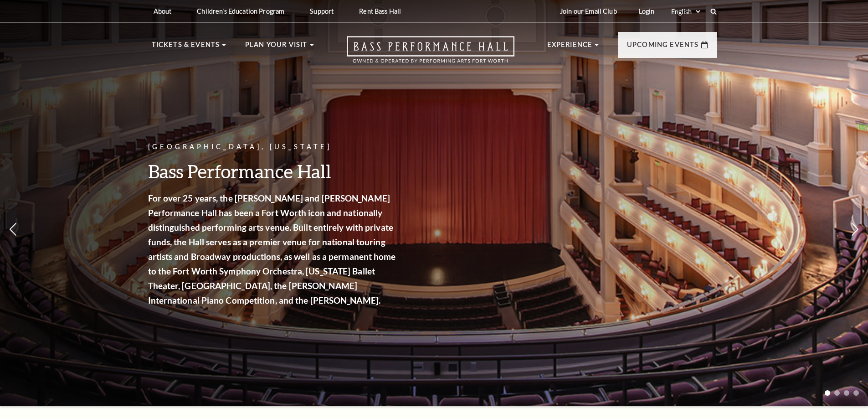  What do you see at coordinates (240, 11) in the screenshot?
I see `p: Children's Education Program` at bounding box center [240, 11].